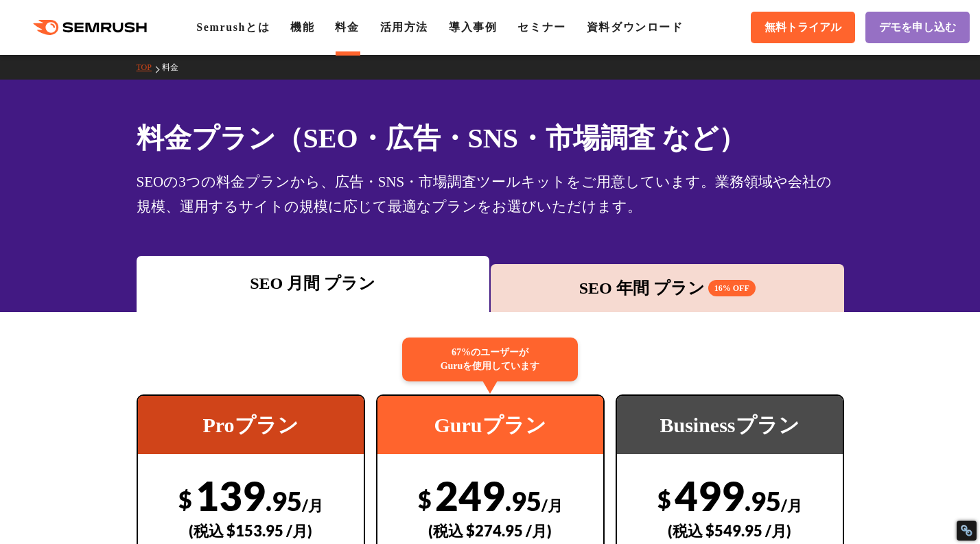 Image resolution: width=980 pixels, height=544 pixels. I want to click on a: 機能, so click(302, 27).